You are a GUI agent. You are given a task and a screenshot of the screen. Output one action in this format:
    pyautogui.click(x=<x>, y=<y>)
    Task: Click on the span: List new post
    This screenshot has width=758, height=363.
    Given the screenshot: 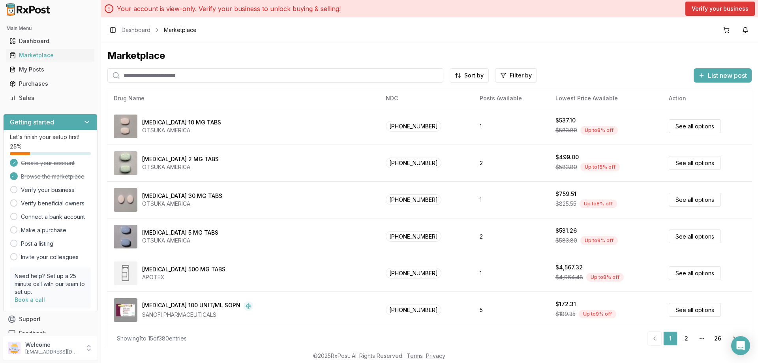 What is the action you would take?
    pyautogui.click(x=727, y=75)
    